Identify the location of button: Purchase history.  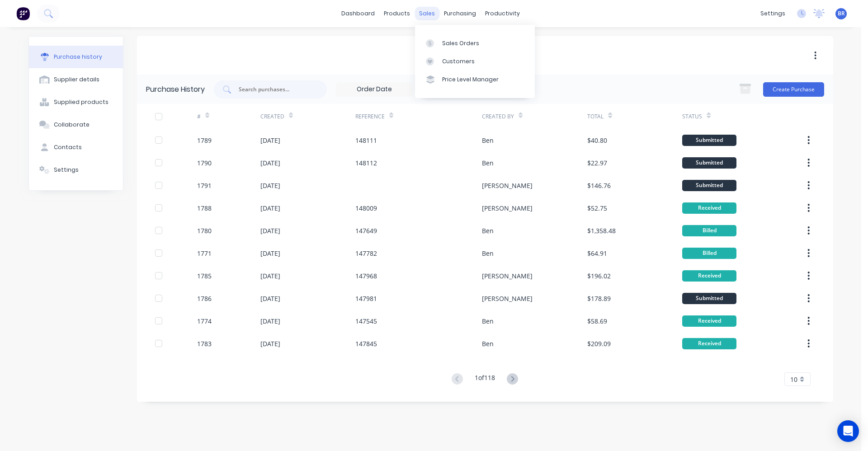
(76, 57).